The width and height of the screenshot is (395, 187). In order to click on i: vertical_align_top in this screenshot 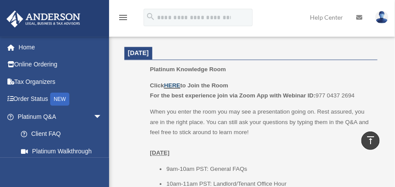, I will do `click(370, 140)`.